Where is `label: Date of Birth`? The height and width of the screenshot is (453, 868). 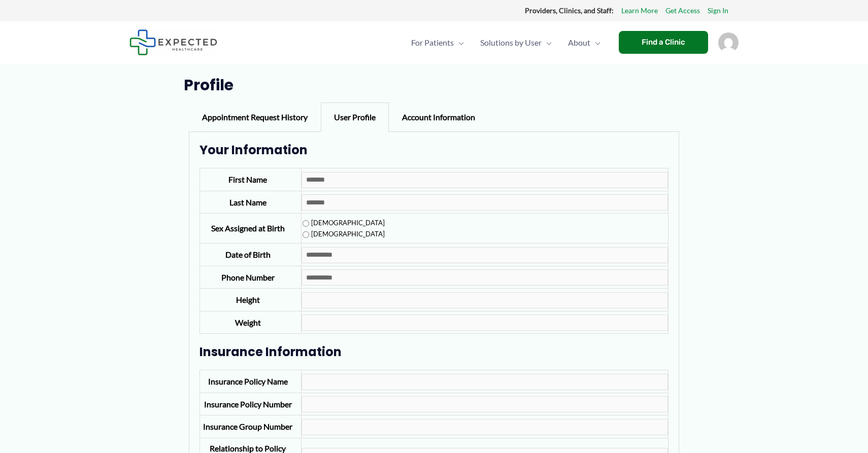 label: Date of Birth is located at coordinates (248, 254).